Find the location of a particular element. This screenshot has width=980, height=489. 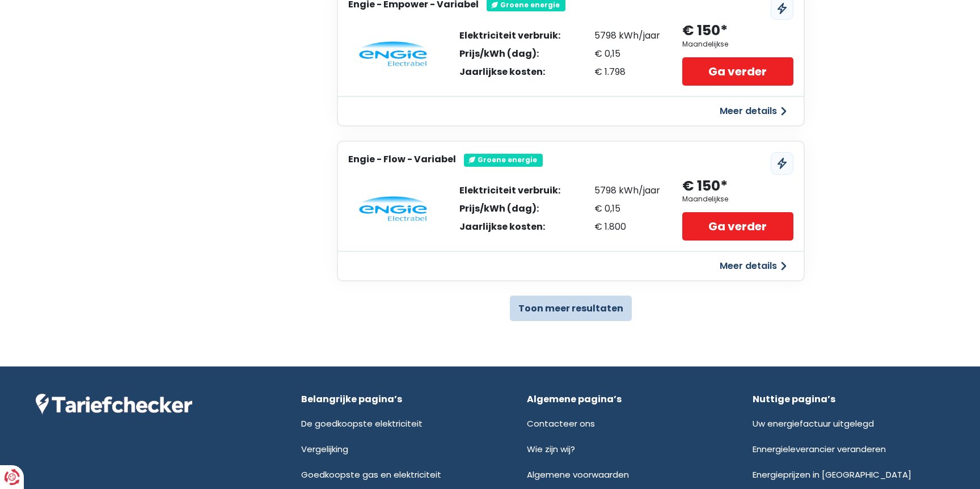

div: Algemene pagina’s is located at coordinates (623, 398).